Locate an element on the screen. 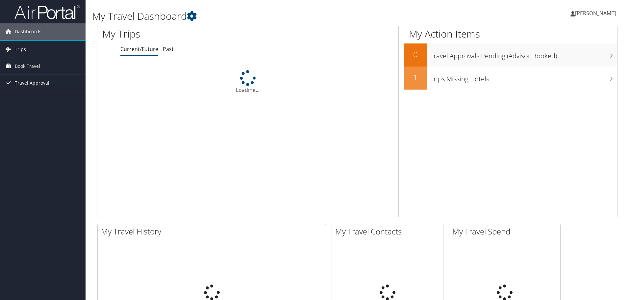  span: Dashboards is located at coordinates (28, 32).